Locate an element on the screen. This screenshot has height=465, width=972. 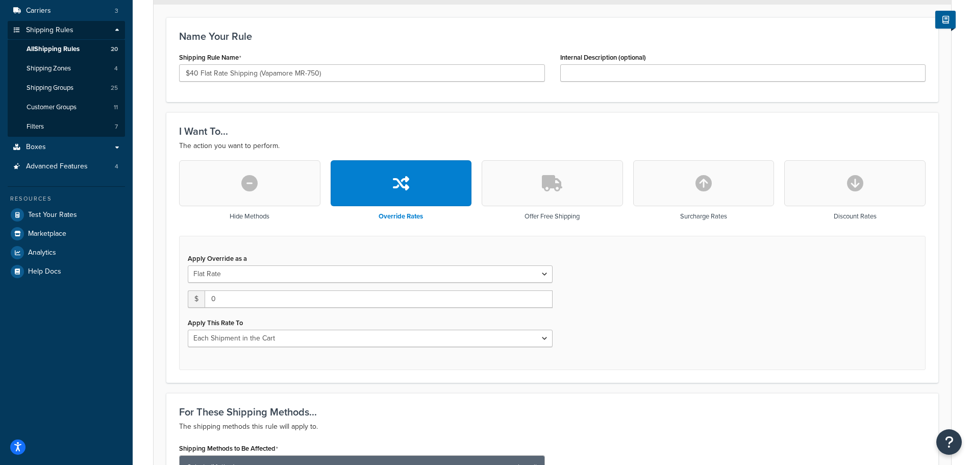
span: Customer Groups is located at coordinates (52, 107).